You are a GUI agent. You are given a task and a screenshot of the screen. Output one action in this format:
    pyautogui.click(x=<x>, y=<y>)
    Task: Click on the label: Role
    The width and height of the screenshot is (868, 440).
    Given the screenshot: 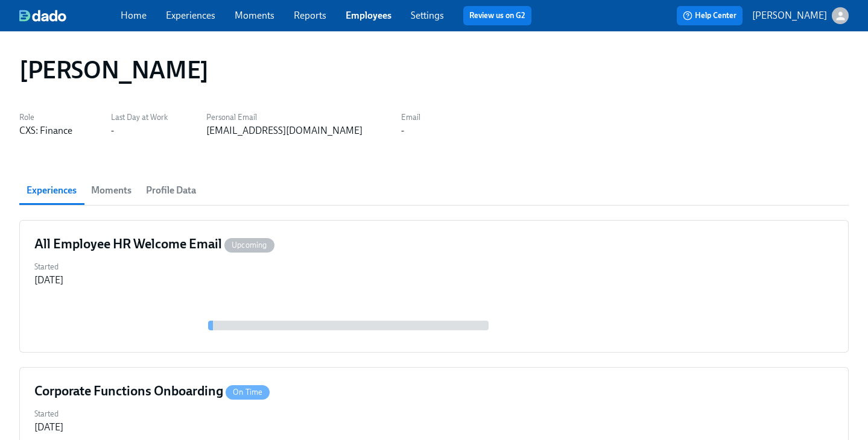 What is the action you would take?
    pyautogui.click(x=46, y=118)
    